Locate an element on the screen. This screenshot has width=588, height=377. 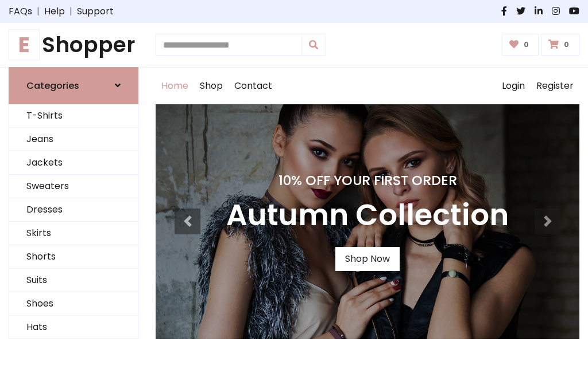
a: T-Shirts is located at coordinates (73, 116).